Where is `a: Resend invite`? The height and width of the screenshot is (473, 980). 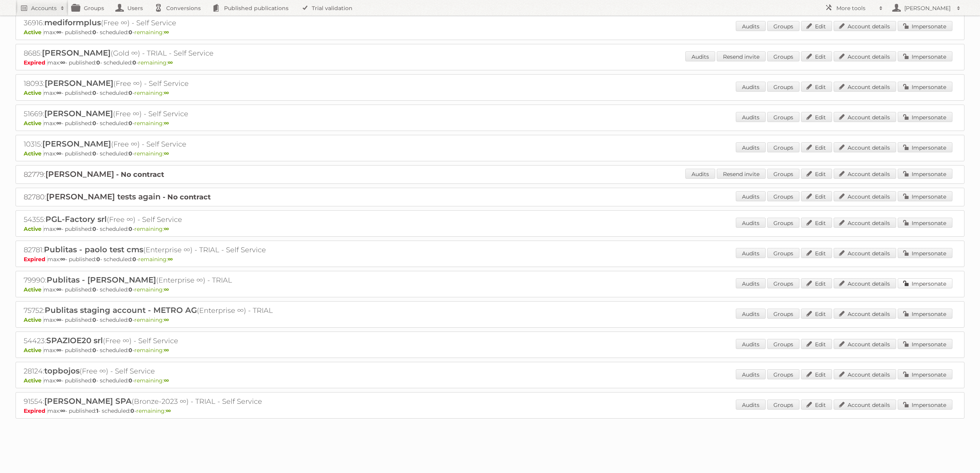
a: Resend invite is located at coordinates (742, 57).